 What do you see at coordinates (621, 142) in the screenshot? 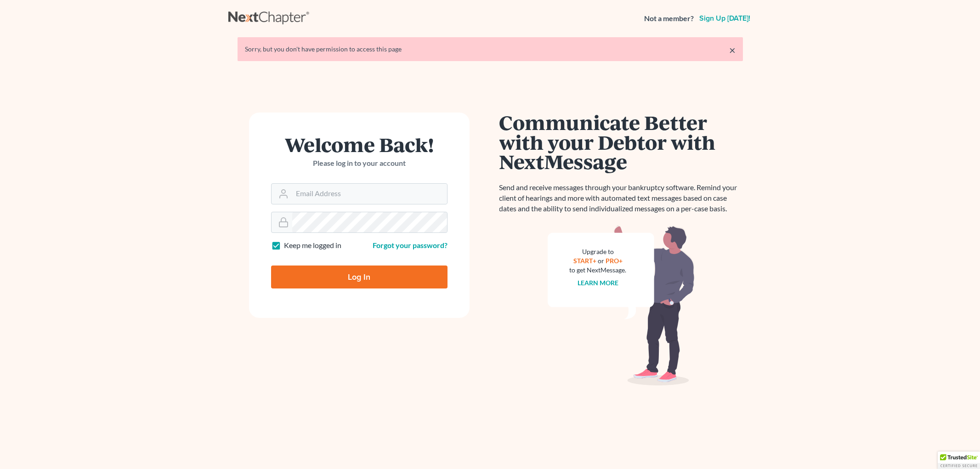
I see `h1: Communicate Better with your Debtor with NextMessage` at bounding box center [621, 142].